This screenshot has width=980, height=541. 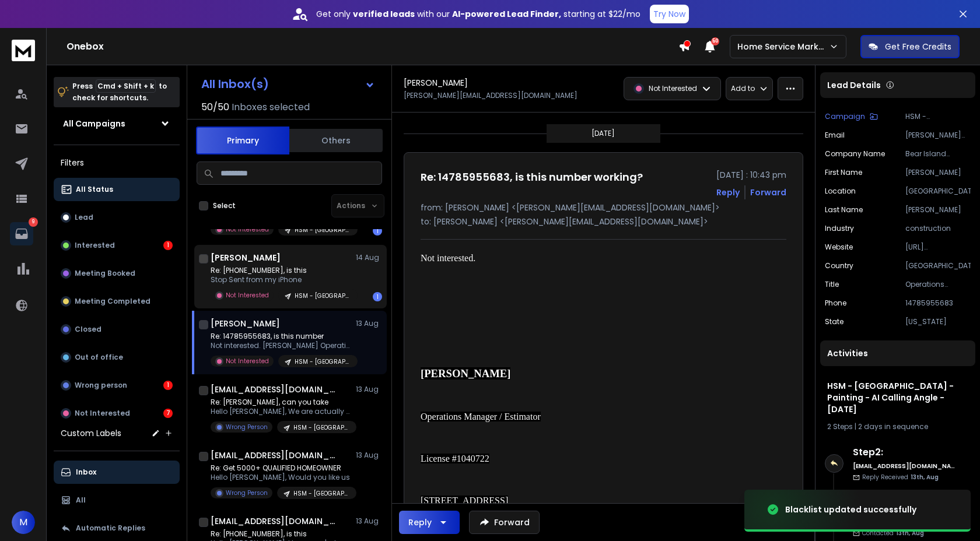 What do you see at coordinates (120, 93) in the screenshot?
I see `p: Press to check for shortcuts.` at bounding box center [120, 93].